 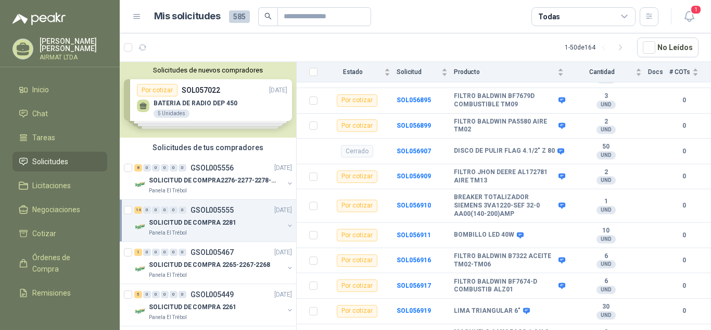 I want to click on a: SOL056899, so click(x=414, y=125).